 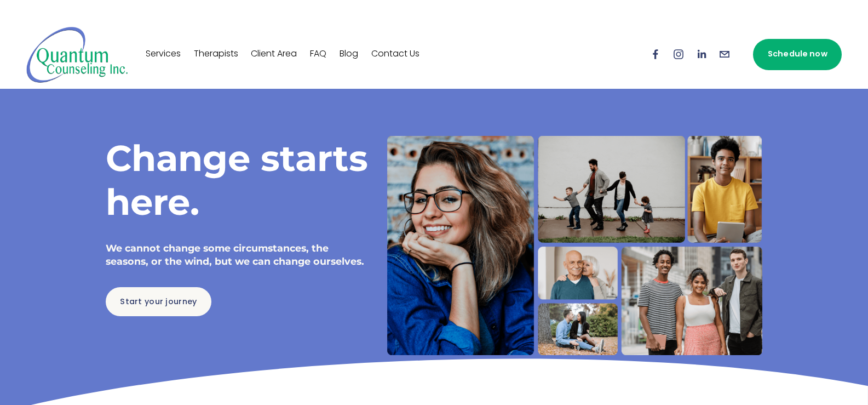 I want to click on a: Start your journey, so click(x=159, y=301).